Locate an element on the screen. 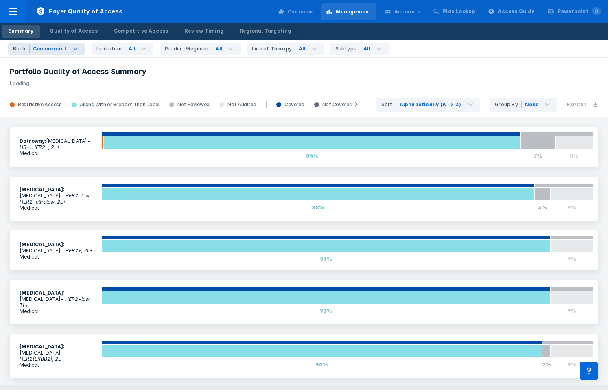 This screenshot has height=390, width=608. button: Export is located at coordinates (582, 105).